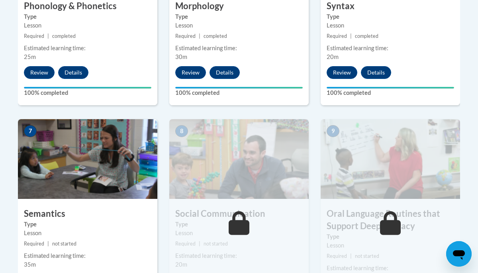  I want to click on h3: Semantics, so click(88, 214).